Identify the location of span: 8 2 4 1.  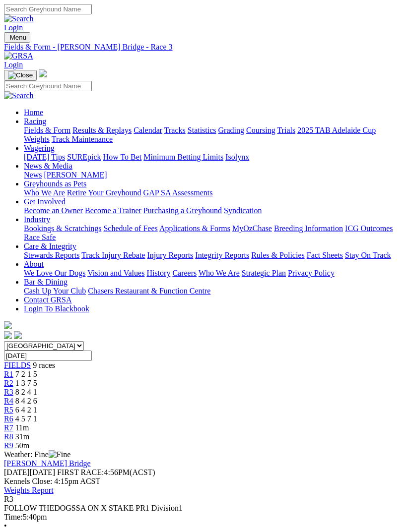
(26, 392).